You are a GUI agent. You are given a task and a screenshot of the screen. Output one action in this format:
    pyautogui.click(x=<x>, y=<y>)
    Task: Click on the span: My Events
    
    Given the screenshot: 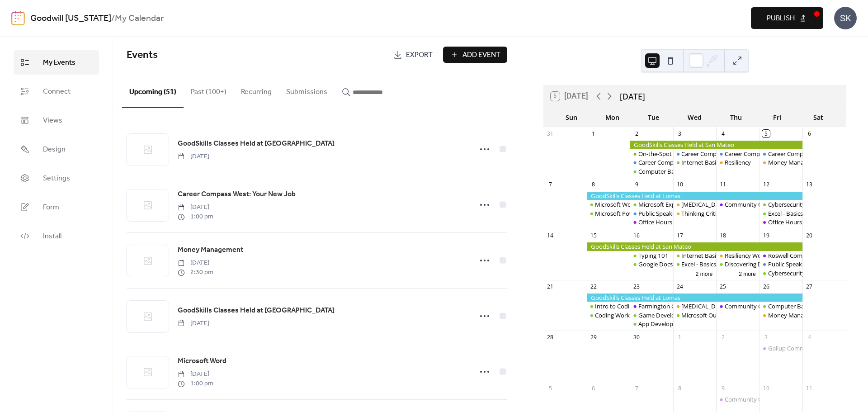 What is the action you would take?
    pyautogui.click(x=59, y=63)
    